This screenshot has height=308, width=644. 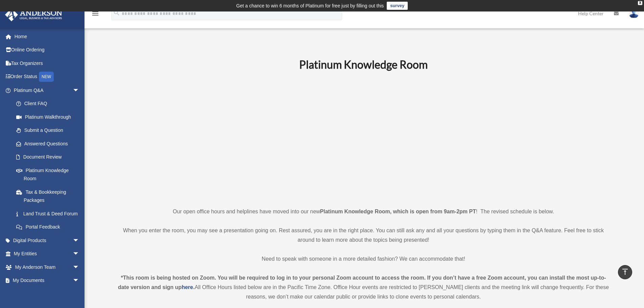 I want to click on a: Tax Organizers, so click(x=47, y=64).